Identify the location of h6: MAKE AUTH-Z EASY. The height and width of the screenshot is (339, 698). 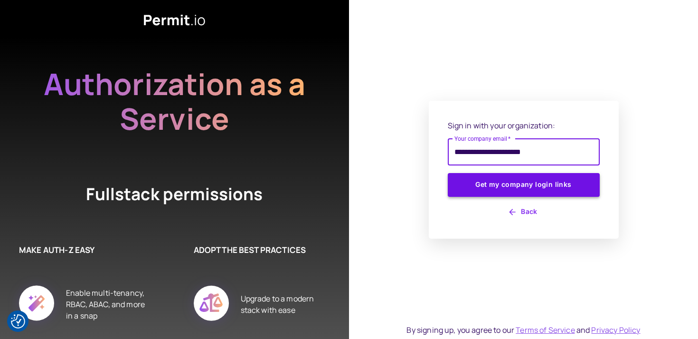
(83, 250).